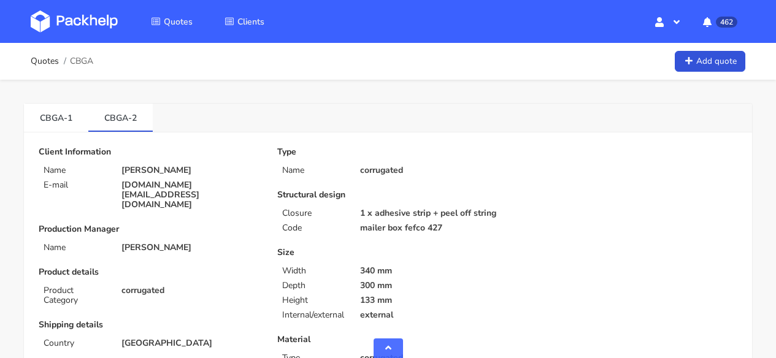  I want to click on a: CBGA-2, so click(120, 117).